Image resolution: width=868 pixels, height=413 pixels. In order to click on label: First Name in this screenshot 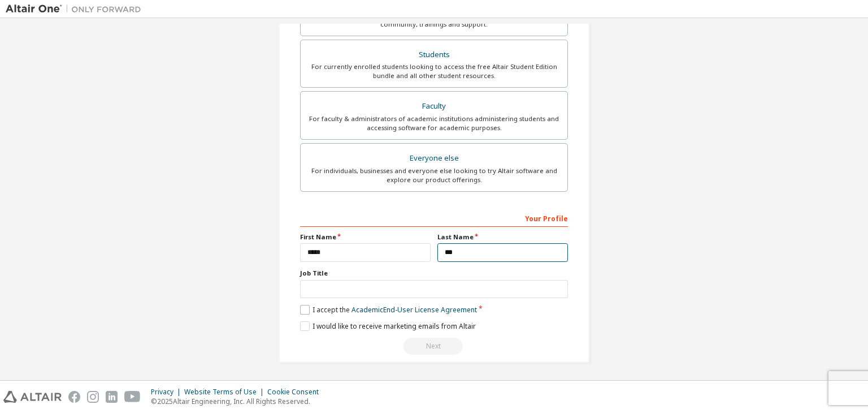, I will do `click(365, 237)`.